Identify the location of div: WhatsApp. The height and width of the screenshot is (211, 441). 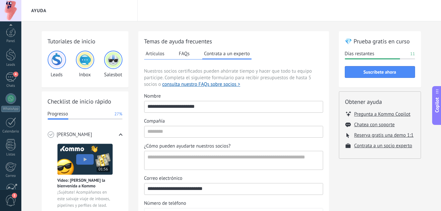
(11, 109).